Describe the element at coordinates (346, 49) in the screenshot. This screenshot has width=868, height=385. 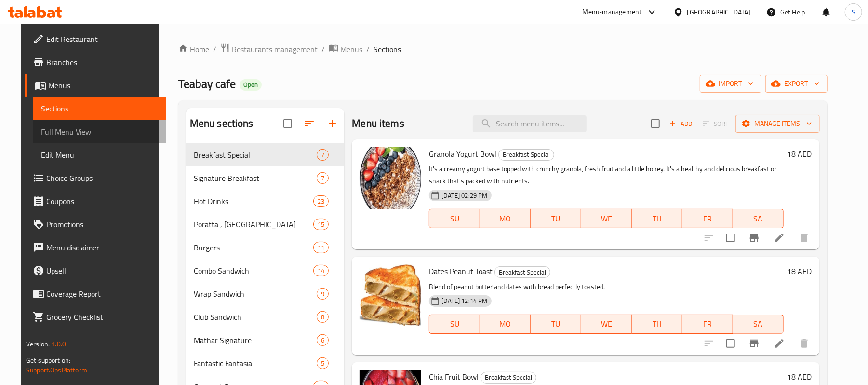
I see `a: Menus` at that location.